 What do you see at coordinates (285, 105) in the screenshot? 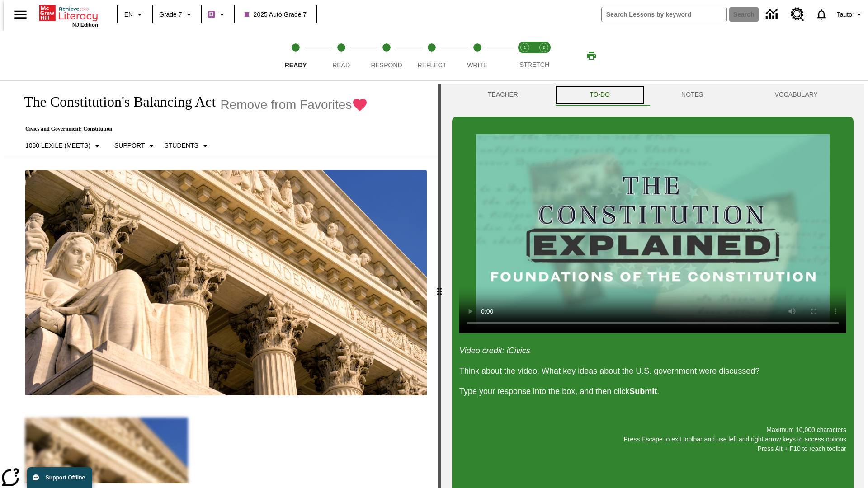
I see `span: Remove from Favorites` at bounding box center [285, 105].